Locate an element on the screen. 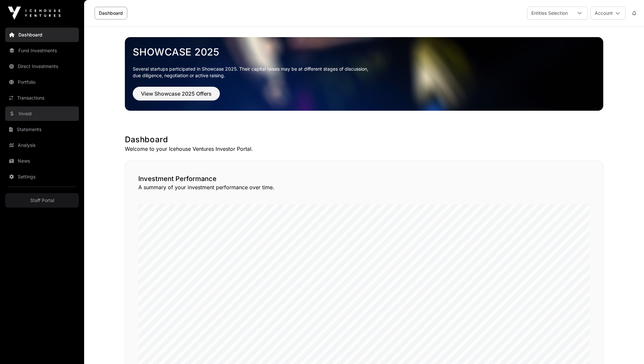 The width and height of the screenshot is (644, 364). span: View Showcase 2025 Offers is located at coordinates (176, 94).